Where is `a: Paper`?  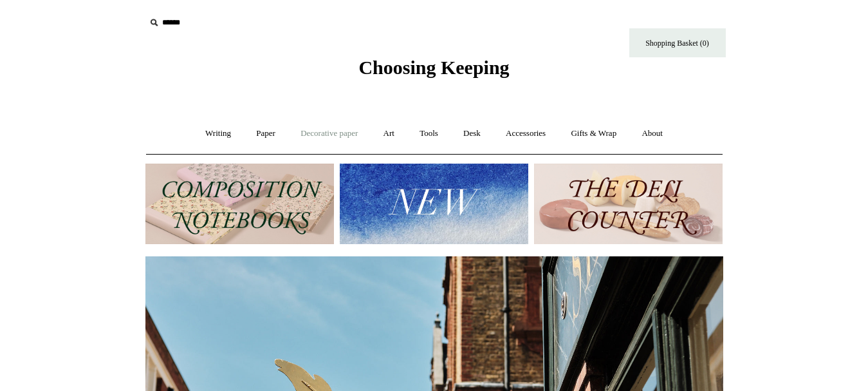 a: Paper is located at coordinates (265, 134).